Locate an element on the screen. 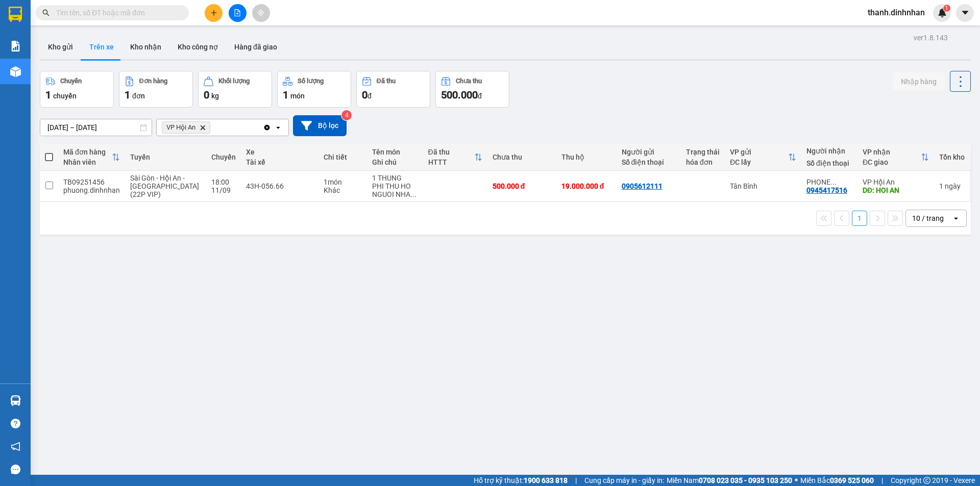 The height and width of the screenshot is (486, 980). div: 1 THUNG is located at coordinates (395, 178).